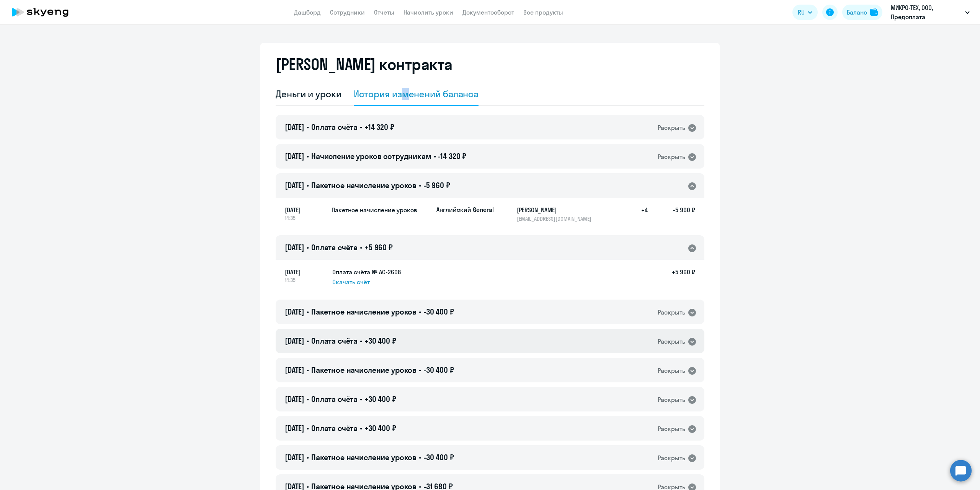  I want to click on div: Баланс, so click(856, 12).